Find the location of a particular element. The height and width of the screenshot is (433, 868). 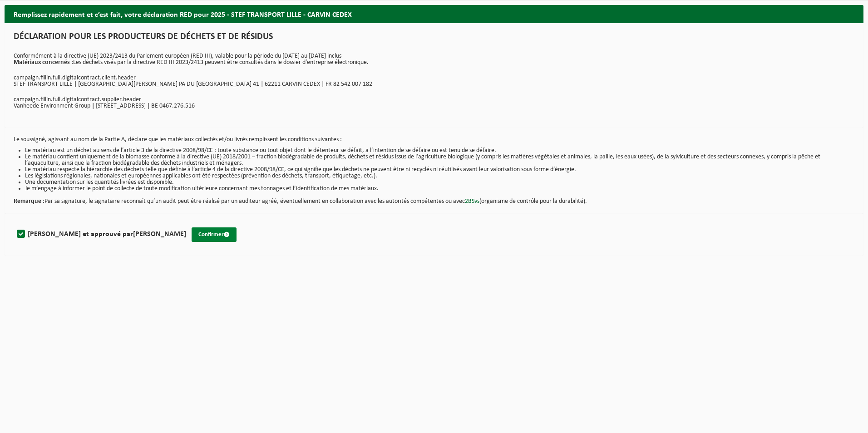

h2: Remplissez rapidement et c’est fait, votre déclaration RED pour 2025 - STEF TRANSPORT LILLE - CAR... is located at coordinates (434, 14).